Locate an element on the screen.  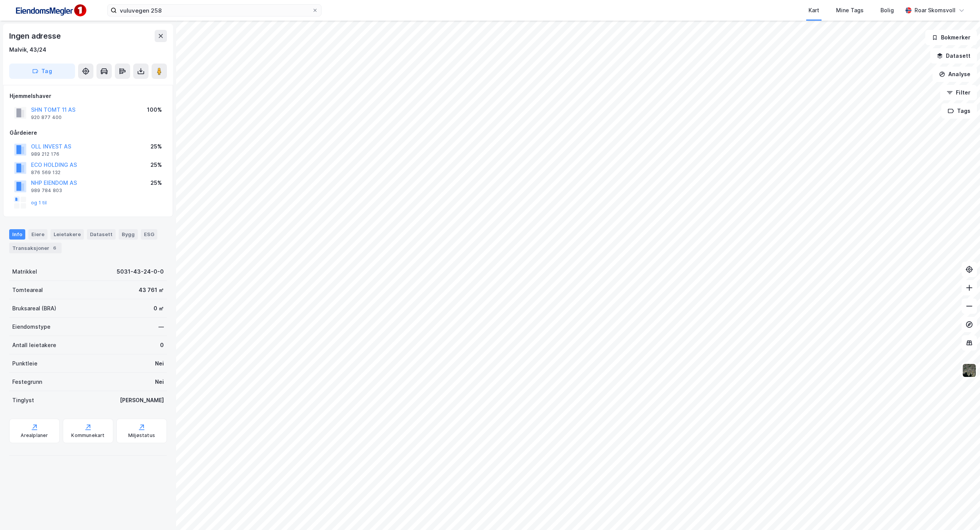
button: Bokmerker is located at coordinates (951, 38).